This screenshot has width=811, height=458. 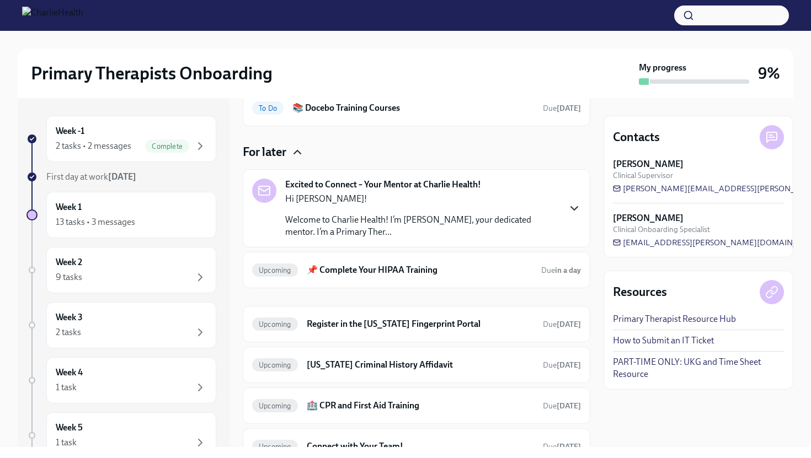 I want to click on h6: 📚 Docebo Training Courses, so click(x=413, y=108).